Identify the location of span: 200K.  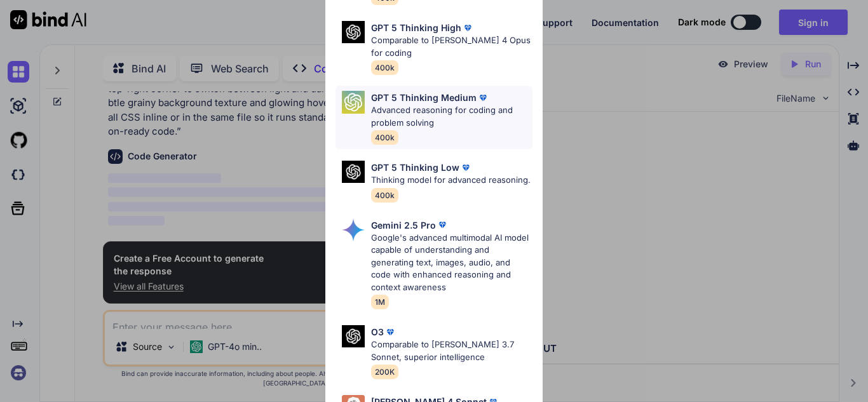
(384, 372).